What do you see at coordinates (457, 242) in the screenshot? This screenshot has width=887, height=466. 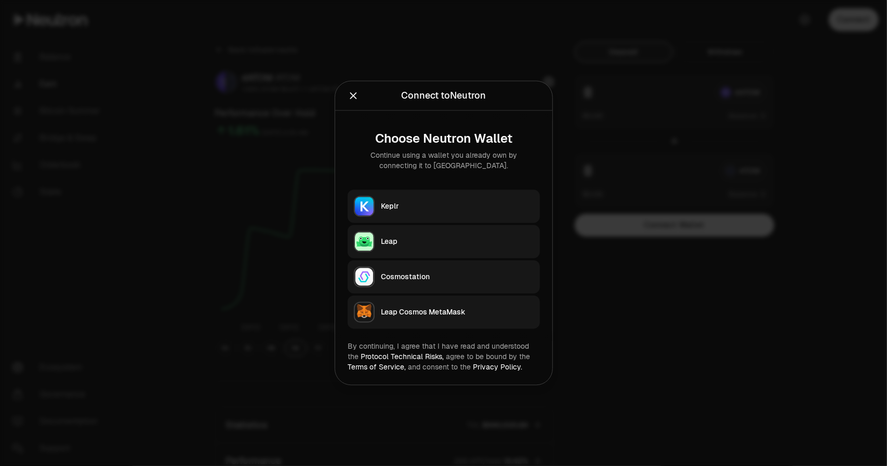 I see `div: Leap` at bounding box center [457, 242].